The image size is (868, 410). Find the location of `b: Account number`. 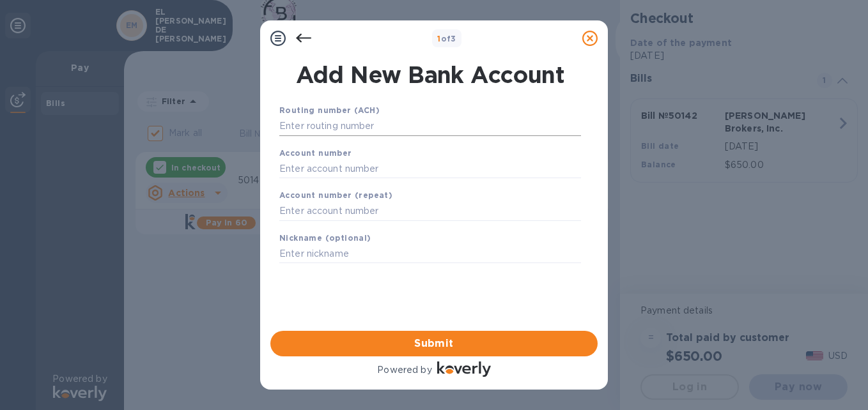

b: Account number is located at coordinates (316, 153).